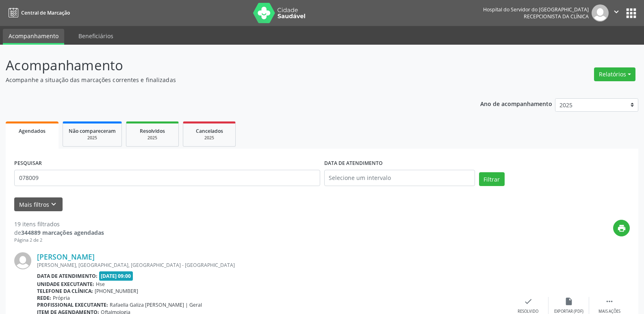 Image resolution: width=644 pixels, height=314 pixels. Describe the element at coordinates (54, 204) in the screenshot. I see `i: keyboard_arrow_down` at that location.